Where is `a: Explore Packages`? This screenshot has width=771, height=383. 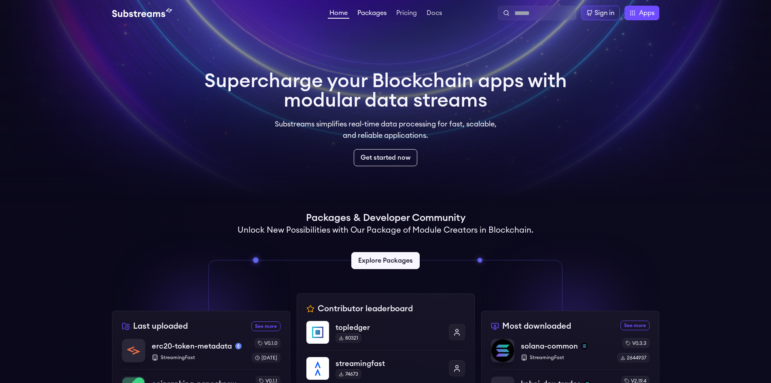
a: Explore Packages is located at coordinates (385, 260).